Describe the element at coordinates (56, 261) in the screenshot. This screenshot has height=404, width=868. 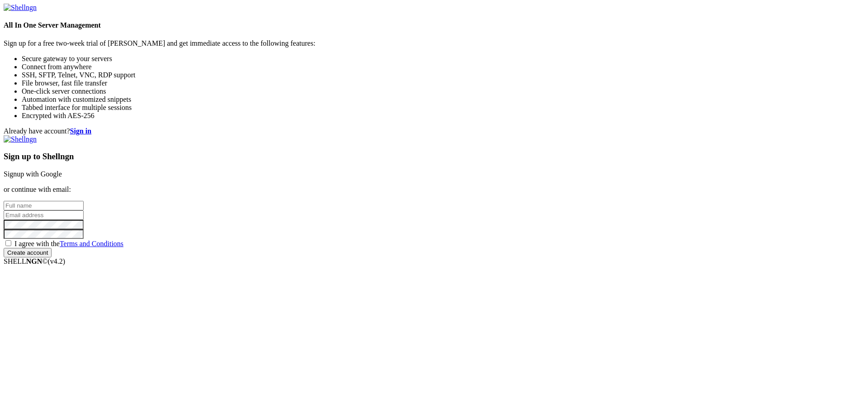
I see `span: 4.2.0` at that location.